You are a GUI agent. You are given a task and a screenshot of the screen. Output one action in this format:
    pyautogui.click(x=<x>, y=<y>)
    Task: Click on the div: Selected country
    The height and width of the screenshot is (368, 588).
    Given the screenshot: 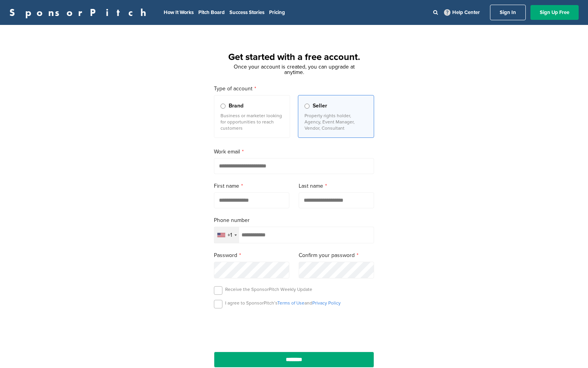 What is the action you would take?
    pyautogui.click(x=227, y=234)
    